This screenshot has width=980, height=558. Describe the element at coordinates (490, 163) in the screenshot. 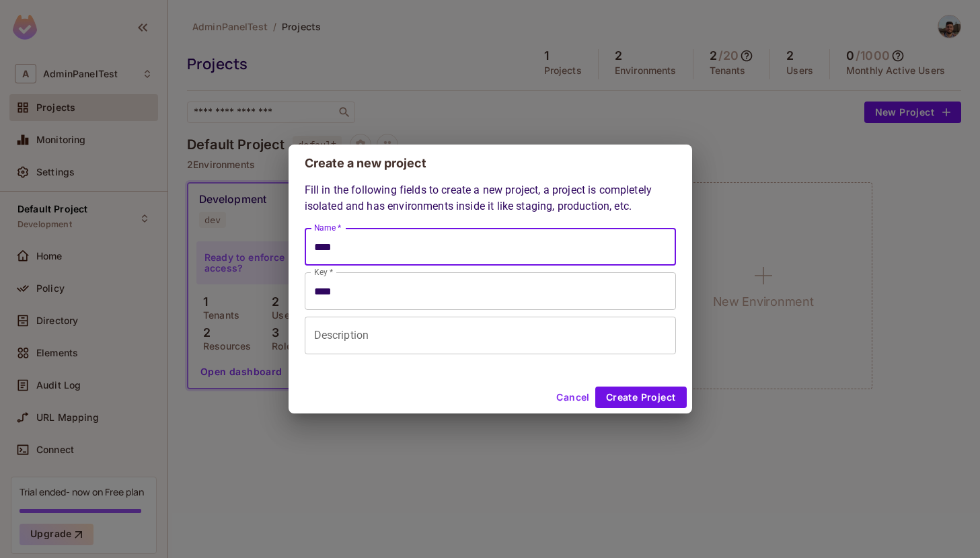

I see `h2: Create a new project` at that location.